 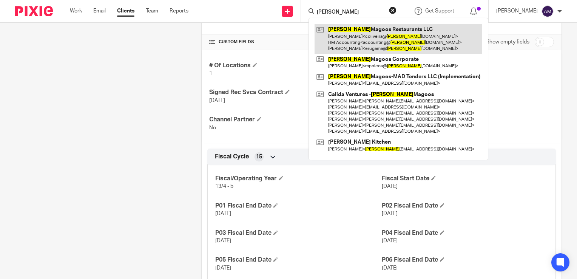 What do you see at coordinates (350, 12) in the screenshot?
I see `input: Search` at bounding box center [350, 12].